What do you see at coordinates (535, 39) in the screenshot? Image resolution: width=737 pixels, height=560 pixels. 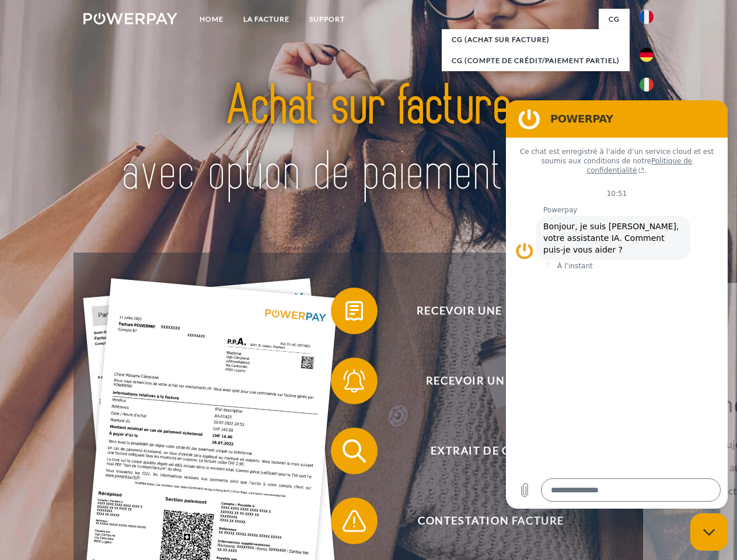 I see `a: CG (achat sur facture)` at bounding box center [535, 39].